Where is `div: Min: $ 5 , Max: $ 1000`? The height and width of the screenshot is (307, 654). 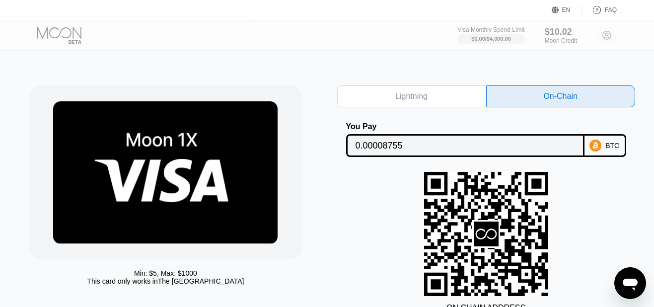 div: Min: $ 5 , Max: $ 1000 is located at coordinates (165, 273).